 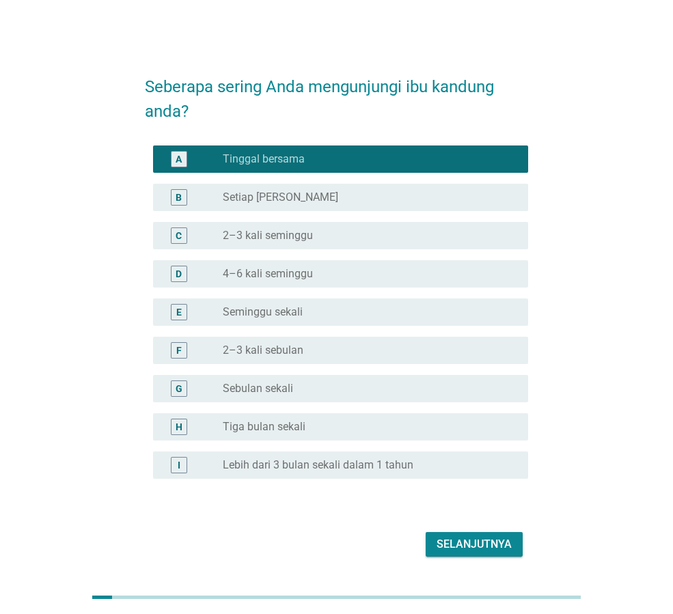 I want to click on div: B, so click(x=178, y=197).